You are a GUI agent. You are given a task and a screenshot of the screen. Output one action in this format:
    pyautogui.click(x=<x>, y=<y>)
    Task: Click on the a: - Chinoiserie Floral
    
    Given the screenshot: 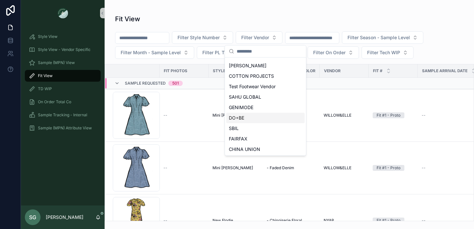 What is the action you would take?
    pyautogui.click(x=291, y=221)
    